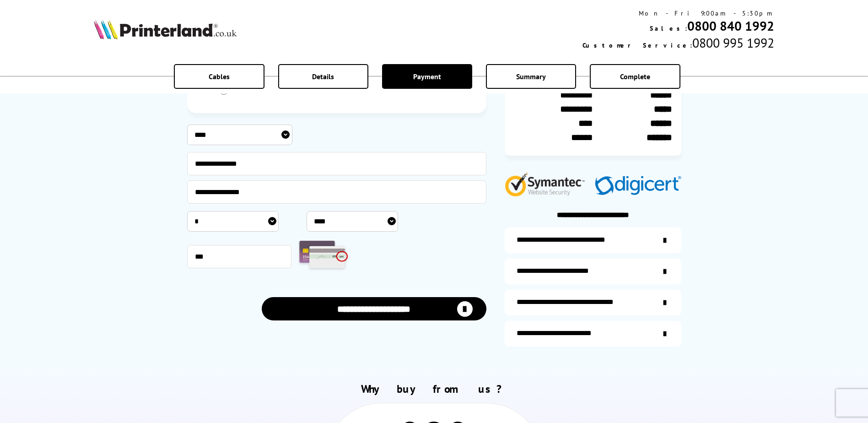  Describe the element at coordinates (427, 76) in the screenshot. I see `span: Payment` at that location.